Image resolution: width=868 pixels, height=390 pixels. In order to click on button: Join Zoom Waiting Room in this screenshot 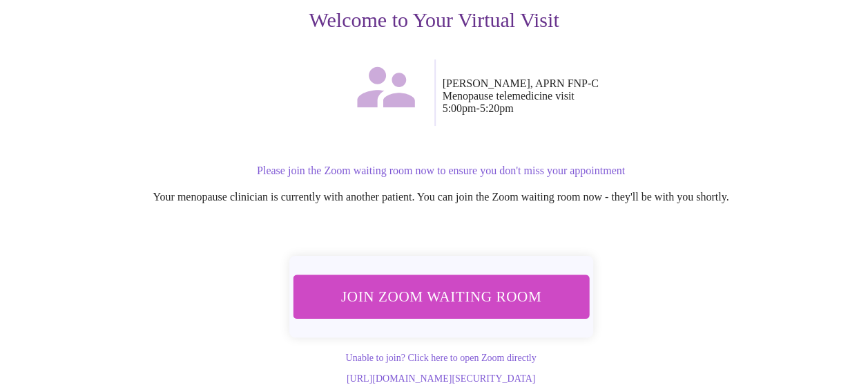, I will do `click(440, 296)`.